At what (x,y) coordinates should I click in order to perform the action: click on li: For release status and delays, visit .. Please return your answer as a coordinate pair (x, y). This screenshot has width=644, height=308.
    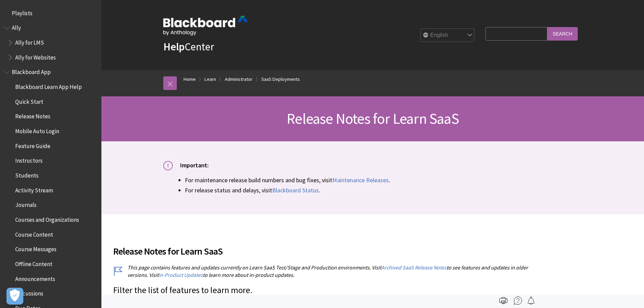
    Looking at the image, I should click on (384, 190).